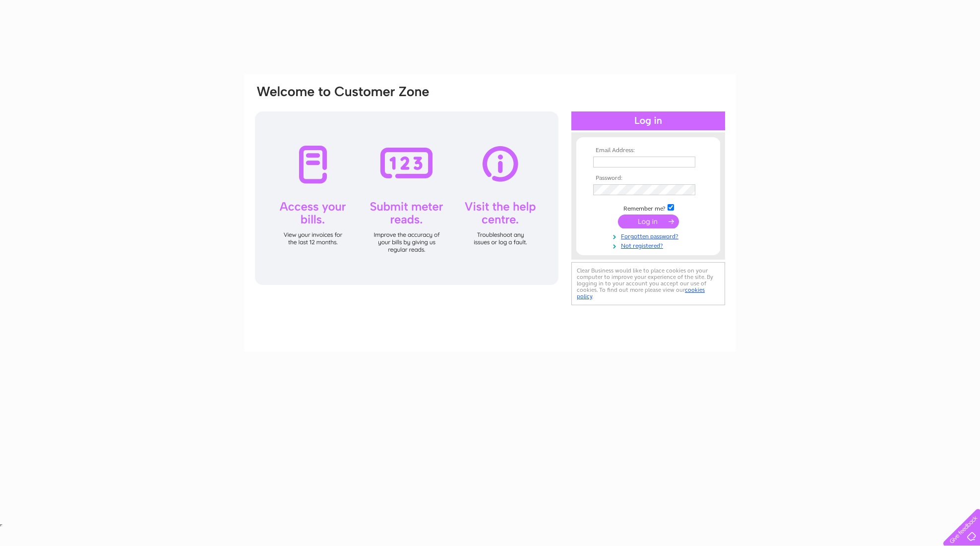 The width and height of the screenshot is (980, 546). I want to click on th: Email Address:, so click(649, 151).